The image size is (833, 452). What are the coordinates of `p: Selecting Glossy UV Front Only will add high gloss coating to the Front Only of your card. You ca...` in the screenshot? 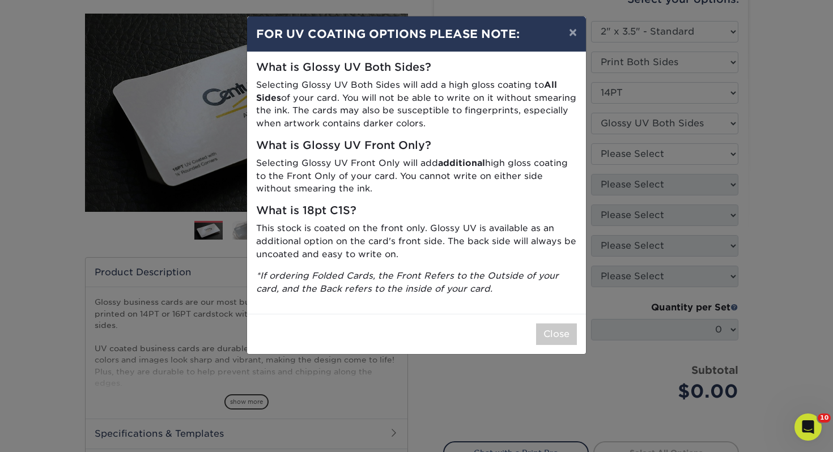 It's located at (417, 176).